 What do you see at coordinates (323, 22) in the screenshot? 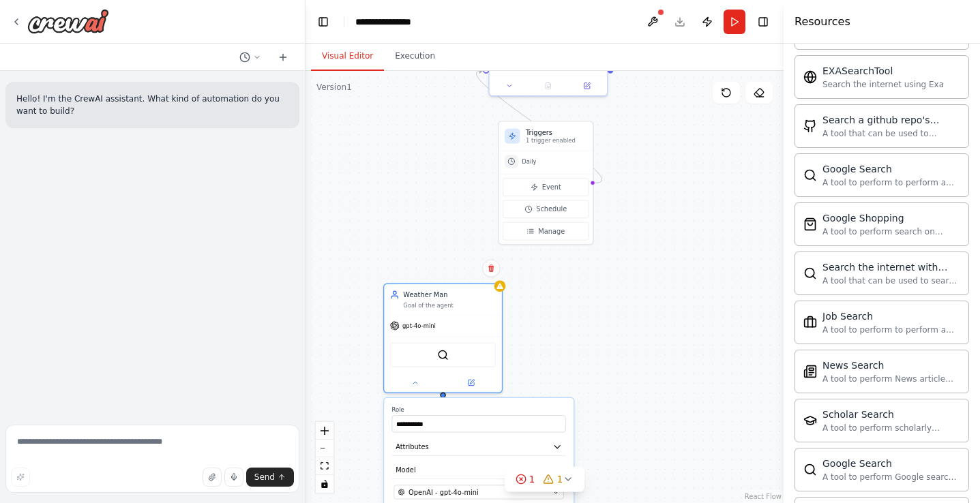
I see `button: Hide left sidebar` at bounding box center [323, 22].